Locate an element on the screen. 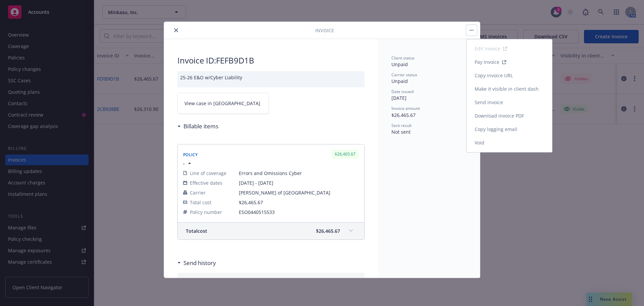 The image size is (644, 306). span: Line of coverage is located at coordinates (208, 173).